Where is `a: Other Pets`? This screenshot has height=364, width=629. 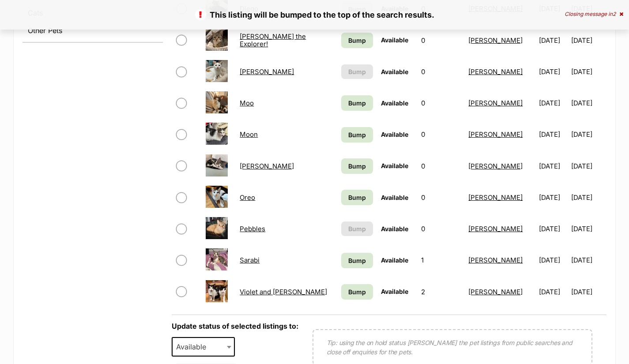 a: Other Pets is located at coordinates (93, 31).